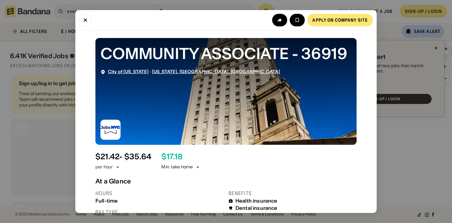 The image size is (452, 223). What do you see at coordinates (160, 212) in the screenshot?
I see `div: Pay type` at bounding box center [160, 212].